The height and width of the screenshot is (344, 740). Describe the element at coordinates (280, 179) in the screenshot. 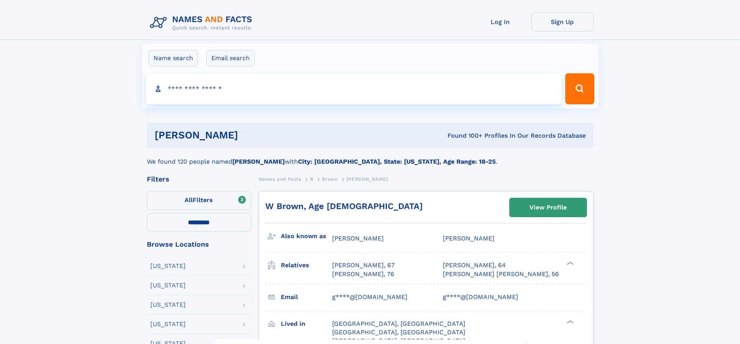

I see `a: Names and Facts` at that location.